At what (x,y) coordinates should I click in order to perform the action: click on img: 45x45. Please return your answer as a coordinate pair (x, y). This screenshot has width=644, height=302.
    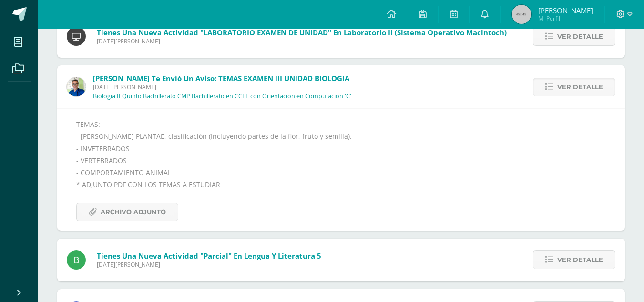
    Looking at the image, I should click on (521, 14).